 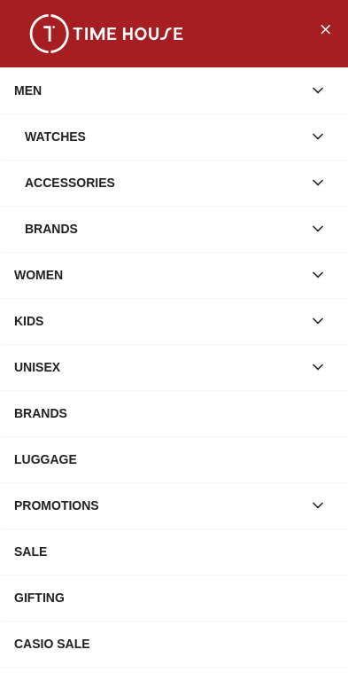 I want to click on div: Watches, so click(x=163, y=136).